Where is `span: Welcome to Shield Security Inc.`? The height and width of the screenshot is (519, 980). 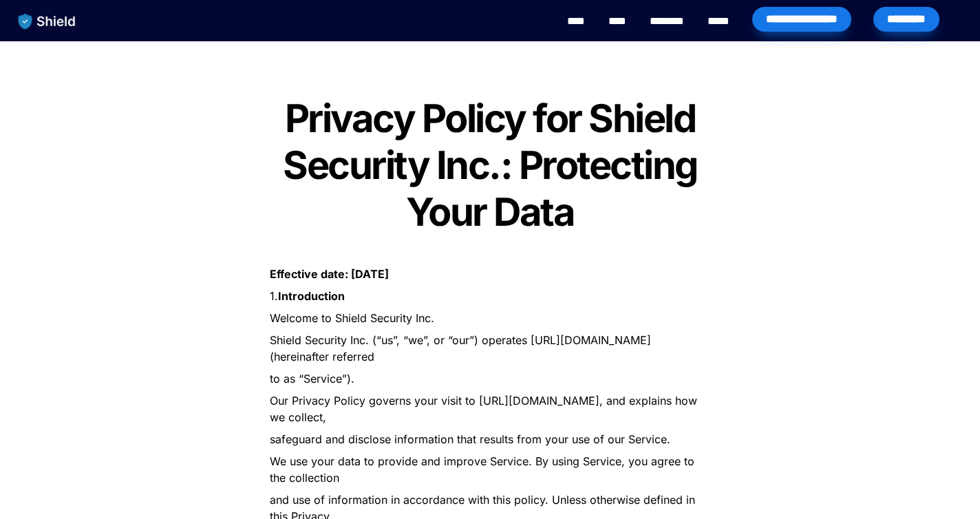 span: Welcome to Shield Security Inc. is located at coordinates (352, 318).